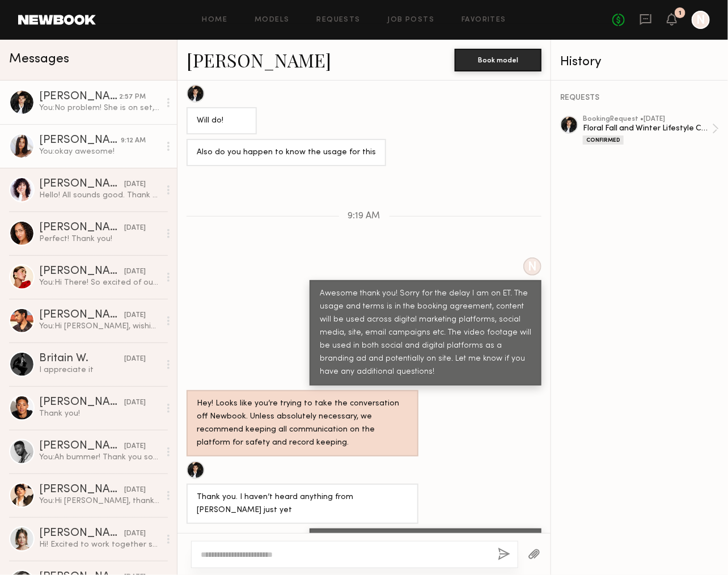 This screenshot has width=728, height=575. I want to click on div: Also do you happen to know the usage for this, so click(286, 152).